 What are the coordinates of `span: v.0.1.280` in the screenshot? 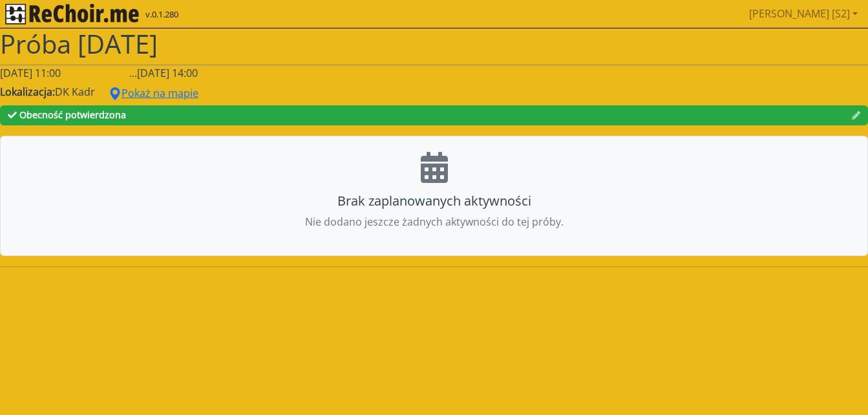 It's located at (162, 14).